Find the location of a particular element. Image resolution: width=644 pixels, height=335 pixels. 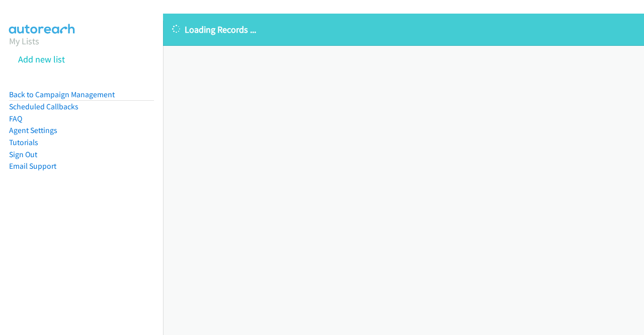

a: Email Support is located at coordinates (33, 166).